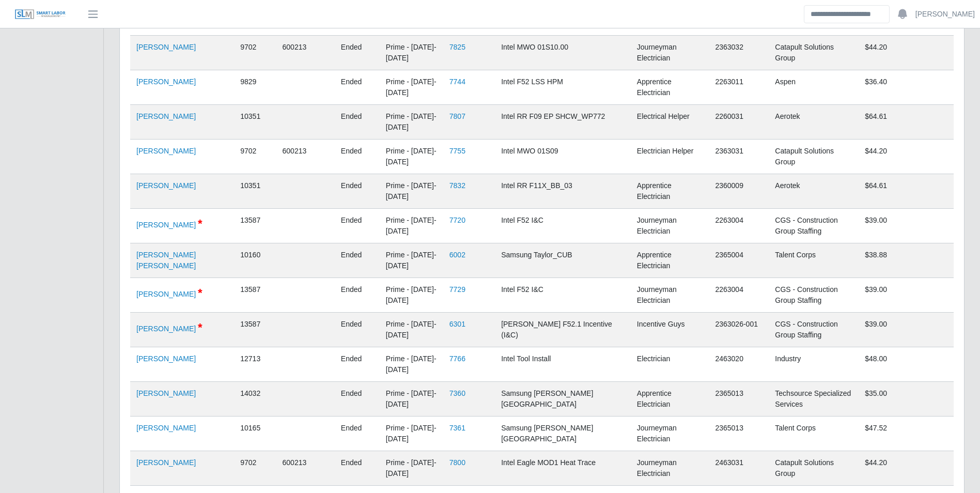 Image resolution: width=980 pixels, height=493 pixels. I want to click on td: 14032, so click(255, 398).